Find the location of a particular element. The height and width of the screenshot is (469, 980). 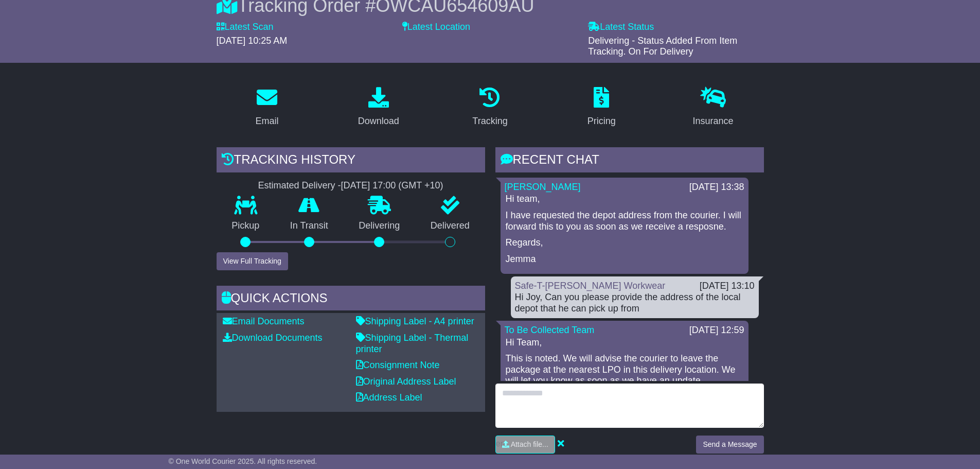

a: To Be Collected Team is located at coordinates (549, 330).